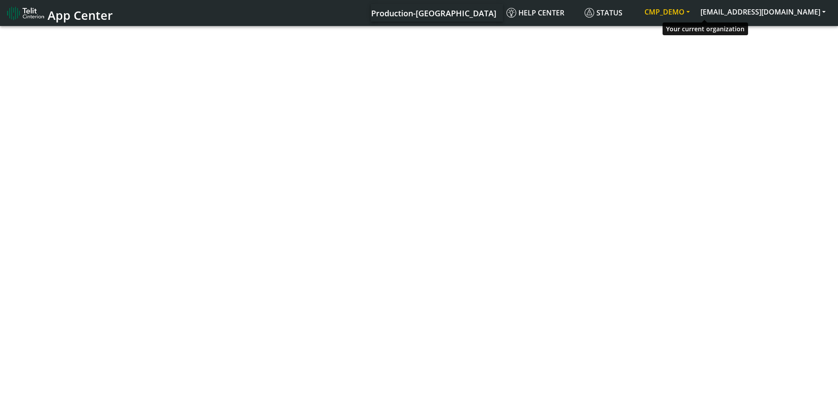  What do you see at coordinates (511, 13) in the screenshot?
I see `img: knowledge.svg` at bounding box center [511, 13].